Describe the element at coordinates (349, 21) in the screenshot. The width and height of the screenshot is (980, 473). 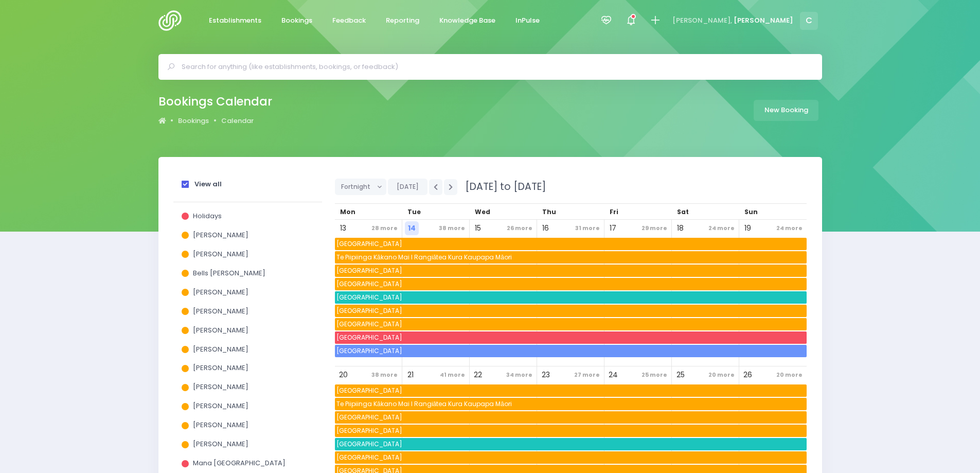
I see `a: Feedback` at that location.